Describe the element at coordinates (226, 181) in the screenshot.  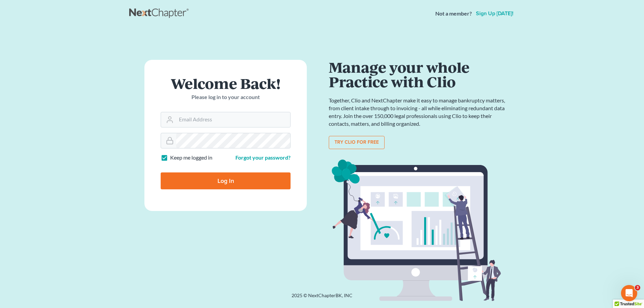
I see `input: Log In` at that location.